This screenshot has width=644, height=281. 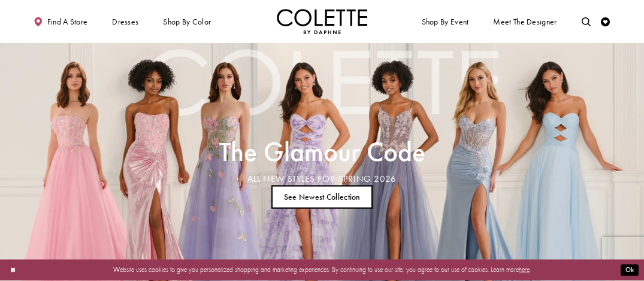 What do you see at coordinates (125, 22) in the screenshot?
I see `span: Dresses` at bounding box center [125, 22].